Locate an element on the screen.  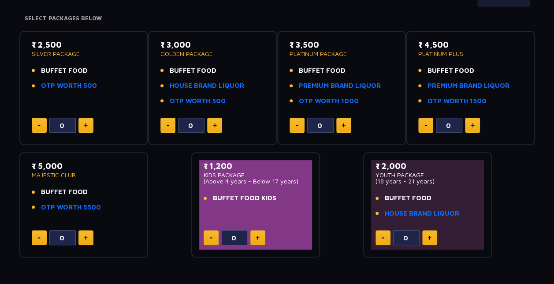
p: ₹ 3,000 is located at coordinates (212, 44).